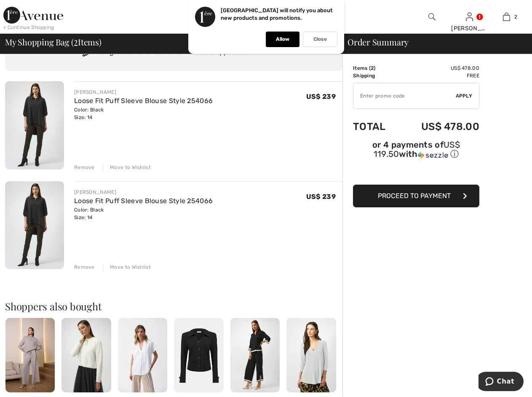  What do you see at coordinates (416, 149) in the screenshot?
I see `span: US$ 119.50` at bounding box center [416, 149].